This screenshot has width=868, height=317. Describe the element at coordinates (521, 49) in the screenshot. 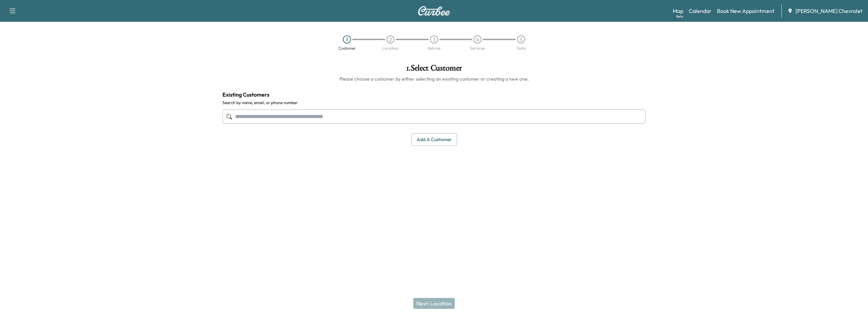

I see `div: Date` at that location.